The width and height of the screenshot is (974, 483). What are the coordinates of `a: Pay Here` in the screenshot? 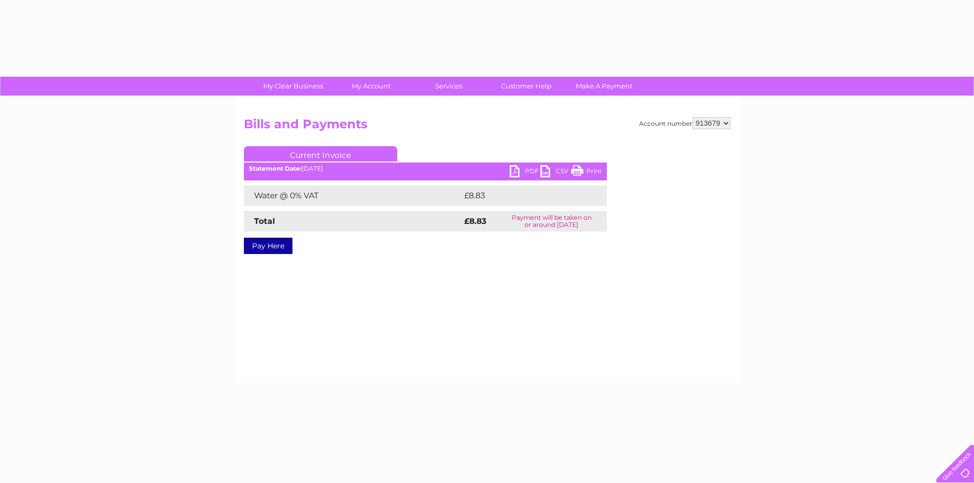 It's located at (268, 246).